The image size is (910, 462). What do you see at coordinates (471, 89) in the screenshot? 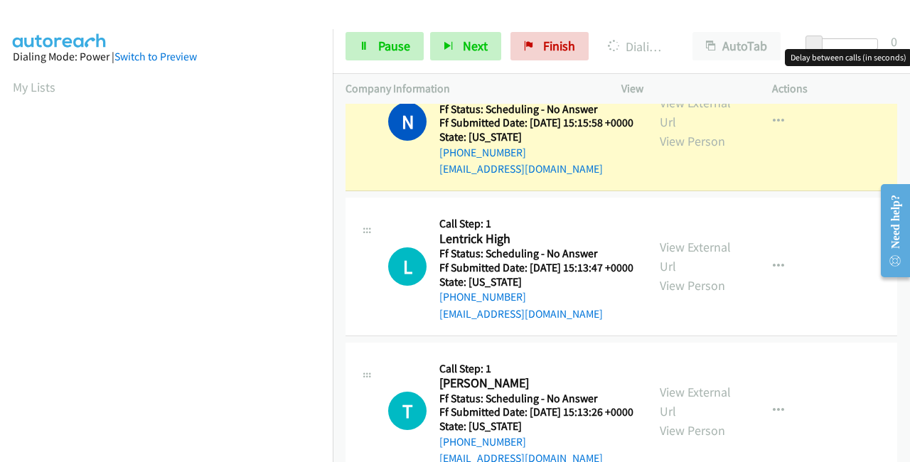
I see `p: Company Information` at bounding box center [471, 89].